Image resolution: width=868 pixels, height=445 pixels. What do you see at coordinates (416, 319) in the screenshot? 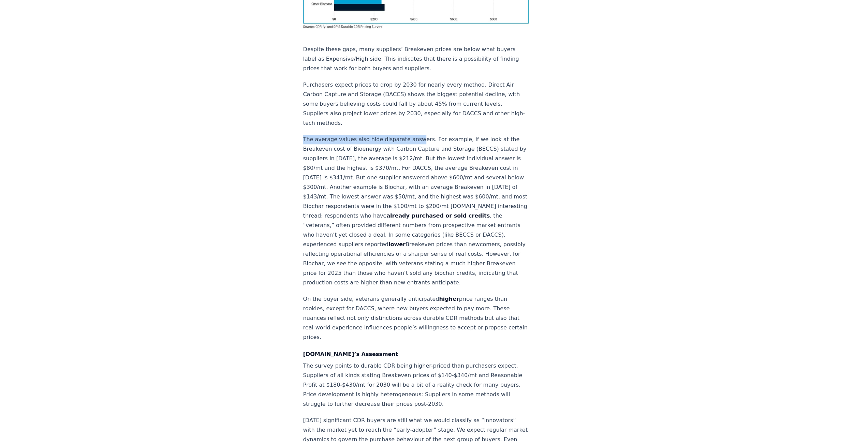
I see `p: On the buyer side, veterans generally anticipated price ranges than rookies, except for DACCS, wh...` at bounding box center [416, 319].